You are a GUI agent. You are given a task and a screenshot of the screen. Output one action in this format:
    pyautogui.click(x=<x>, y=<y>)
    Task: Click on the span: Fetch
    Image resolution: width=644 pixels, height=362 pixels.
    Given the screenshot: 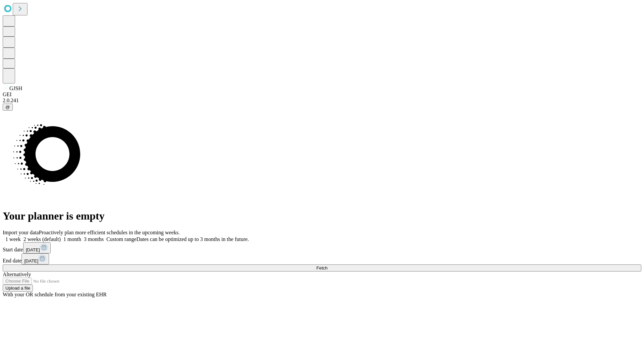 What is the action you would take?
    pyautogui.click(x=322, y=268)
    